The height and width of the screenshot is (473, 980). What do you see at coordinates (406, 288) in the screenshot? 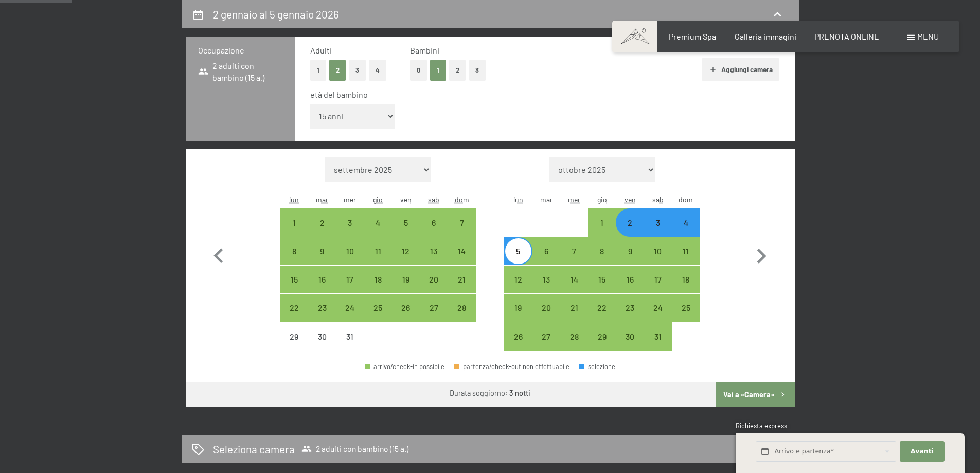
I see `div: 19` at bounding box center [406, 288].